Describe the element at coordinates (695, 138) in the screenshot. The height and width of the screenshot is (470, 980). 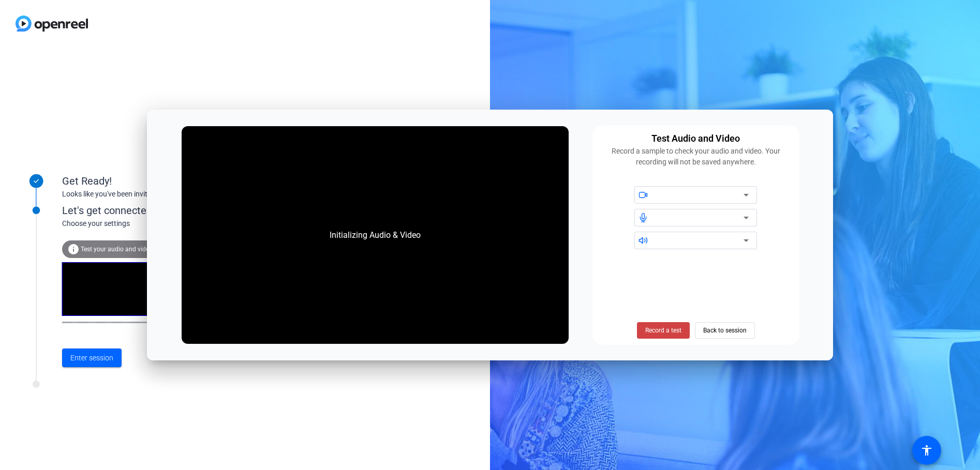
I see `div: Test Audio and Video` at that location.